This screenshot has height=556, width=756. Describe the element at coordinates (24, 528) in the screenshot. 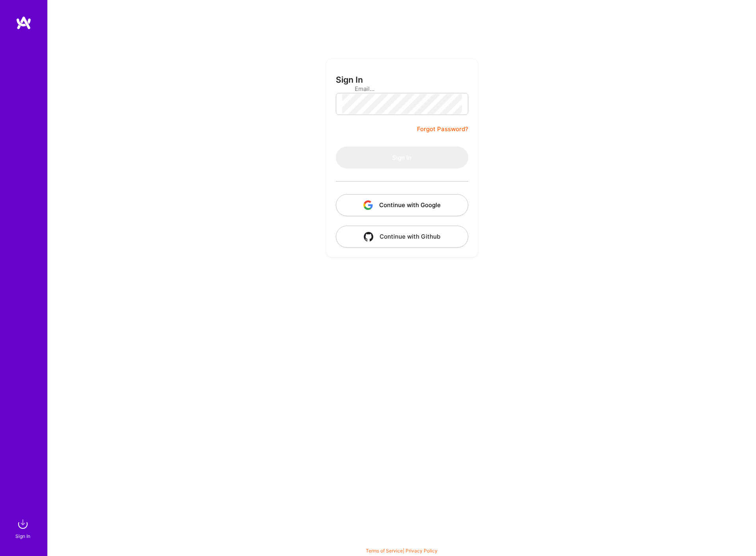

I see `a: sign inSign In` at that location.